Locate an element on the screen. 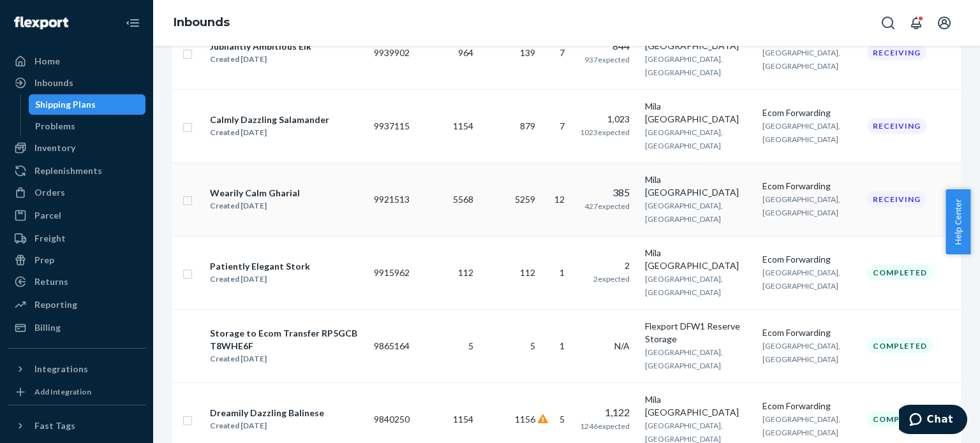  td: 9937115 is located at coordinates (392, 126).